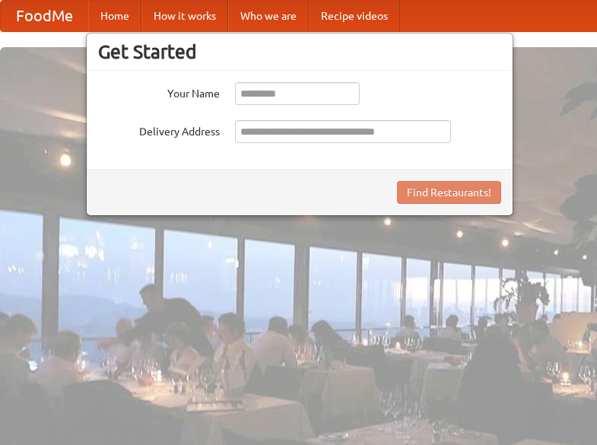 Image resolution: width=597 pixels, height=445 pixels. I want to click on label: Delivery Address, so click(159, 129).